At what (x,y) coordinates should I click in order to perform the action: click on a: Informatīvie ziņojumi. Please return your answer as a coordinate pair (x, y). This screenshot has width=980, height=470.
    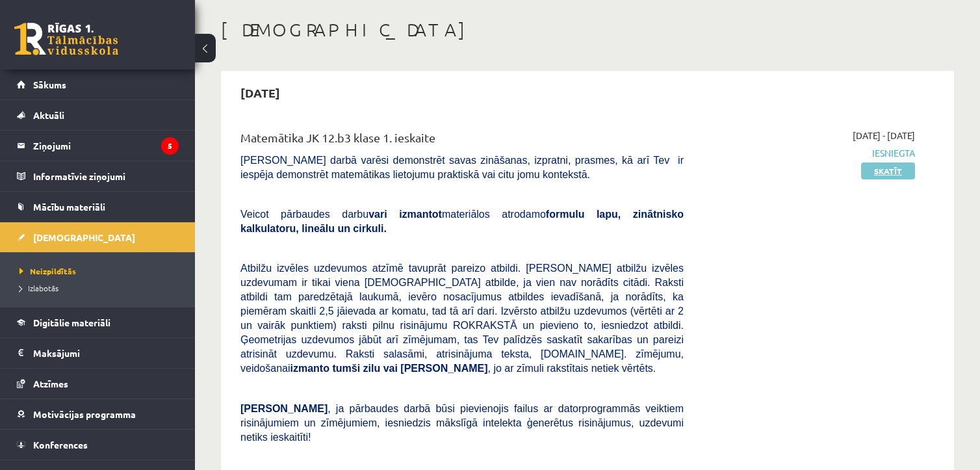
    Looking at the image, I should click on (97, 176).